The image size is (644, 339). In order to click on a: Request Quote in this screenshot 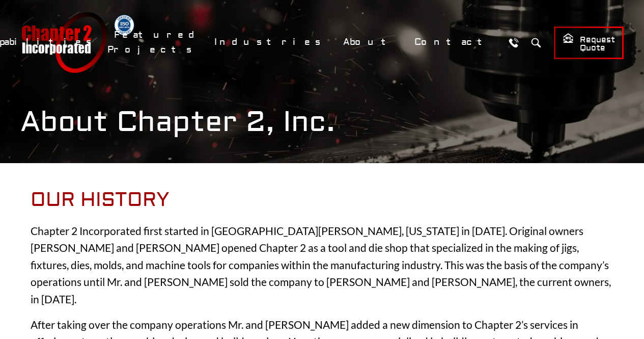, I will do `click(589, 43)`.